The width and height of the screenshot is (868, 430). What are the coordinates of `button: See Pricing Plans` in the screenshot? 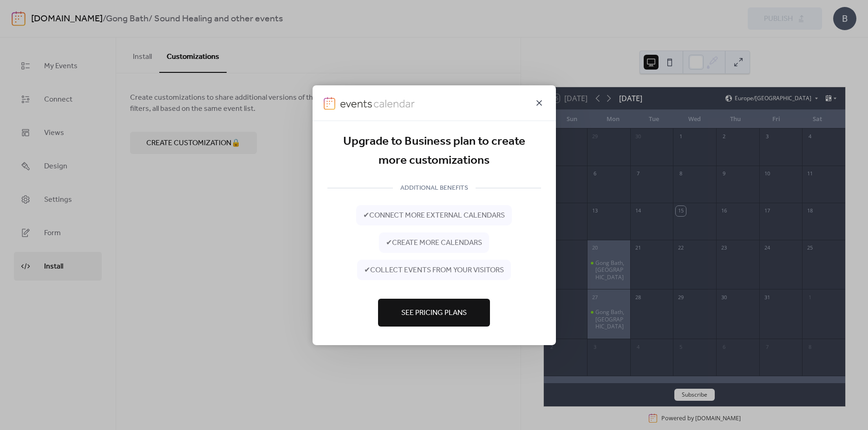 It's located at (434, 313).